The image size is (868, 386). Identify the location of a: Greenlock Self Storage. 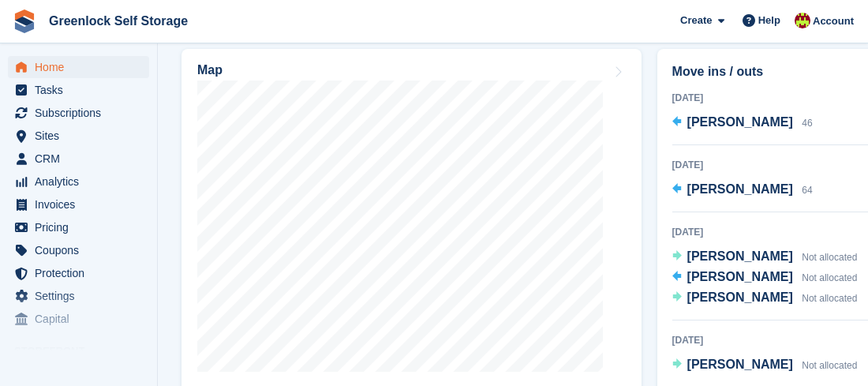
(119, 21).